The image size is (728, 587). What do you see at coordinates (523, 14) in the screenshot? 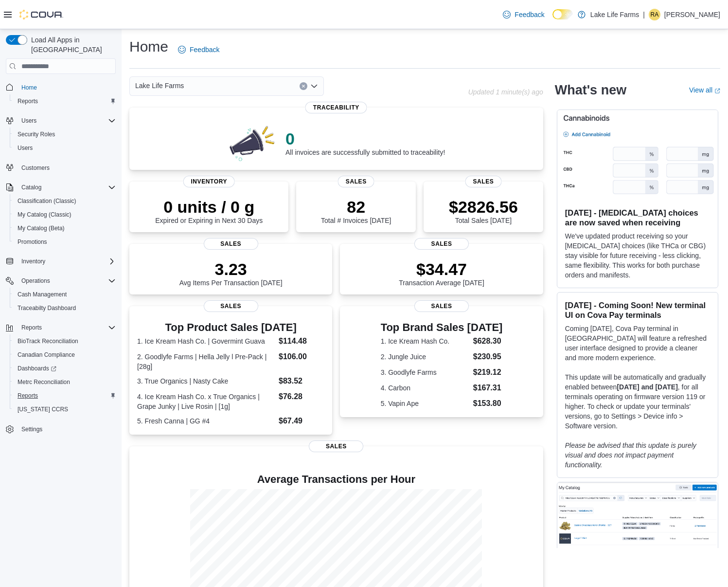
I see `a: Feedback` at bounding box center [523, 14].